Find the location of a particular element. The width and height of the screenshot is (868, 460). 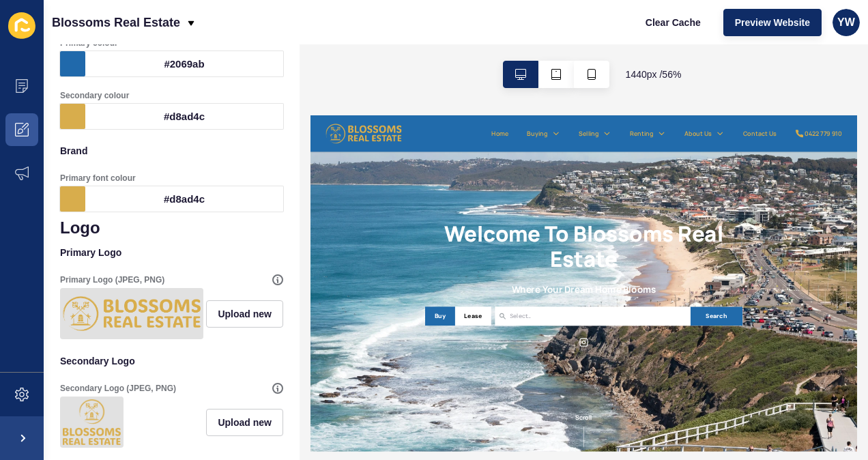

a: Selling is located at coordinates (500, 33).